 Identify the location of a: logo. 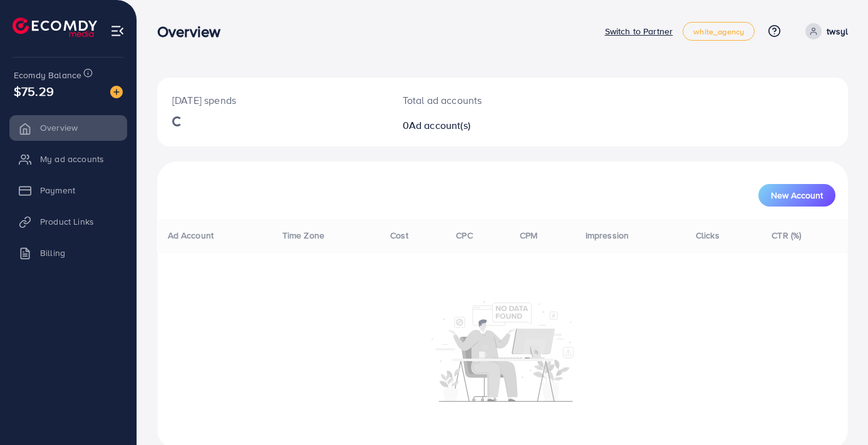
(54, 27).